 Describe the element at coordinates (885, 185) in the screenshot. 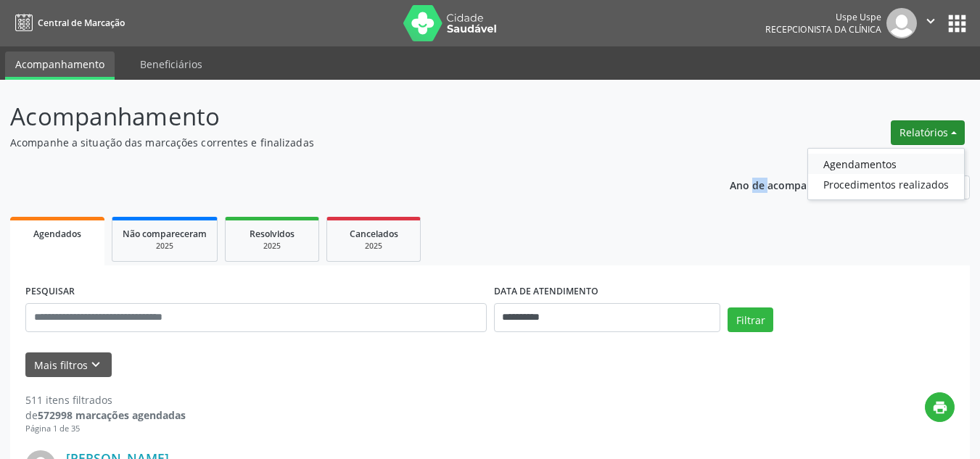

I see `a: Procedimentos realizados` at that location.